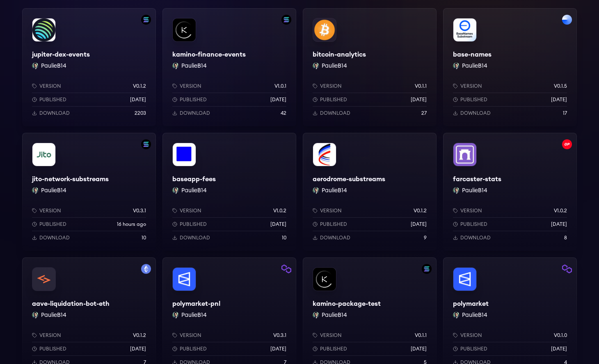  Describe the element at coordinates (89, 192) in the screenshot. I see `a: Filter by solana networkjito-network-substreamsjito-network-substreamsPaulieB14 PaulieB14Versionv...` at that location.